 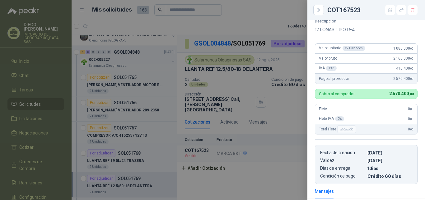 What do you see at coordinates (390, 176) in the screenshot?
I see `p: Crédito 60 días` at bounding box center [390, 176].